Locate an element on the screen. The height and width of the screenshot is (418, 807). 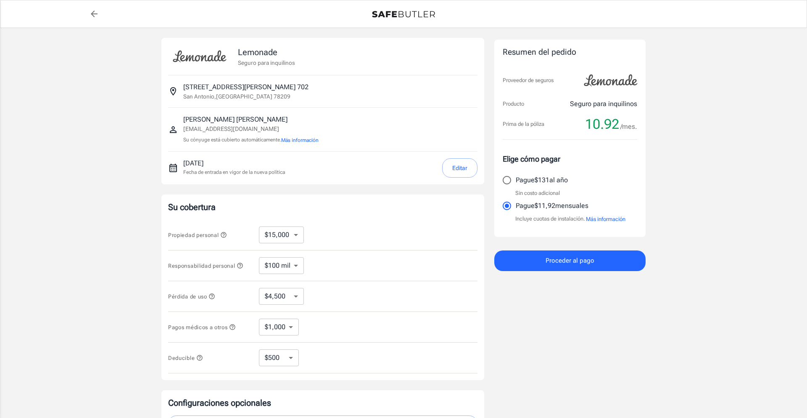
button: Responsabilidad personal is located at coordinates (206, 265).